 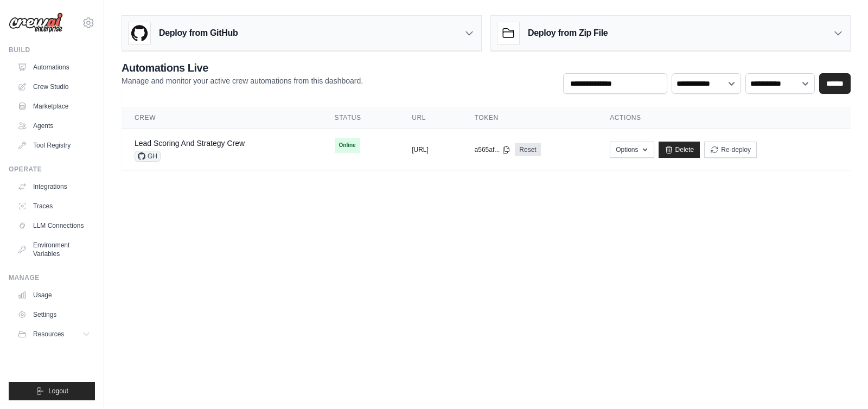 I want to click on div: Build, so click(x=52, y=50).